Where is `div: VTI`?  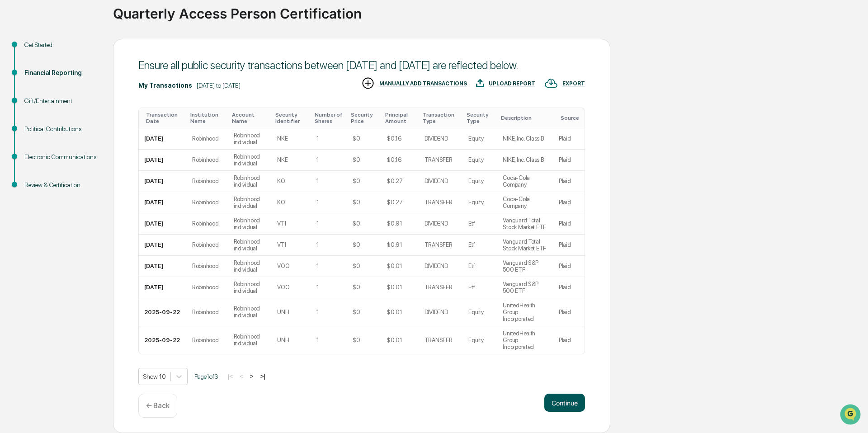
div: VTI is located at coordinates (281, 245).